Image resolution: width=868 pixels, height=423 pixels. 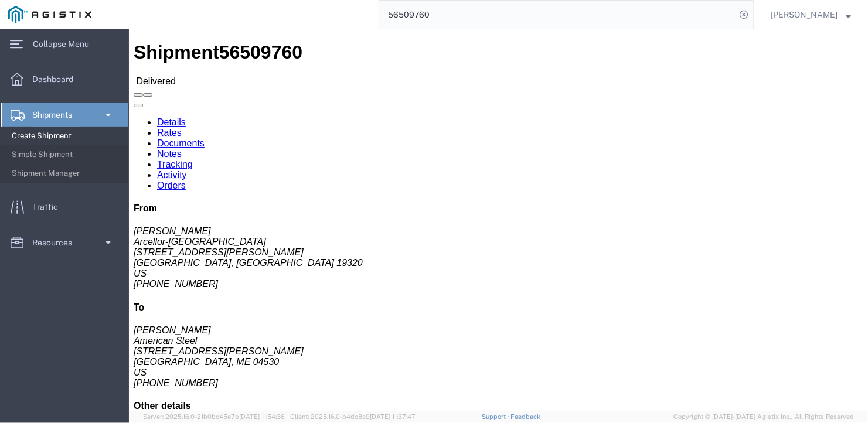 What do you see at coordinates (66, 136) in the screenshot?
I see `span: Create Shipment` at bounding box center [66, 136].